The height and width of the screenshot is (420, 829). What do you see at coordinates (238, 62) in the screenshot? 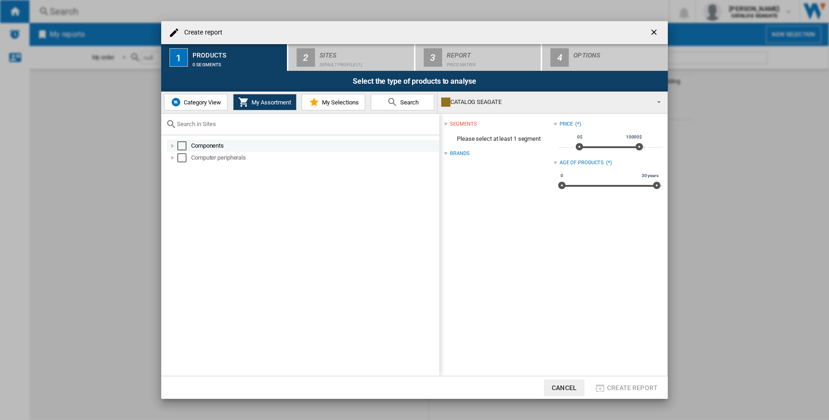
I see `div: 0 segments` at bounding box center [238, 62].